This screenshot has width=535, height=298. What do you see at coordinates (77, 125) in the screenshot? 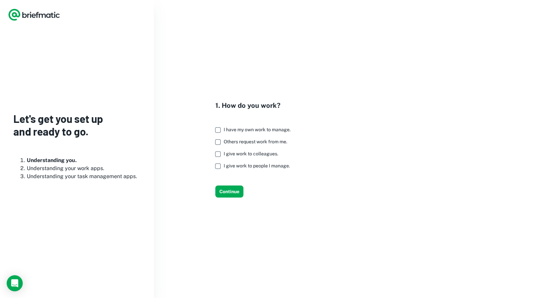
I see `h3: Let's get you set up and ready to go.` at bounding box center [77, 125].